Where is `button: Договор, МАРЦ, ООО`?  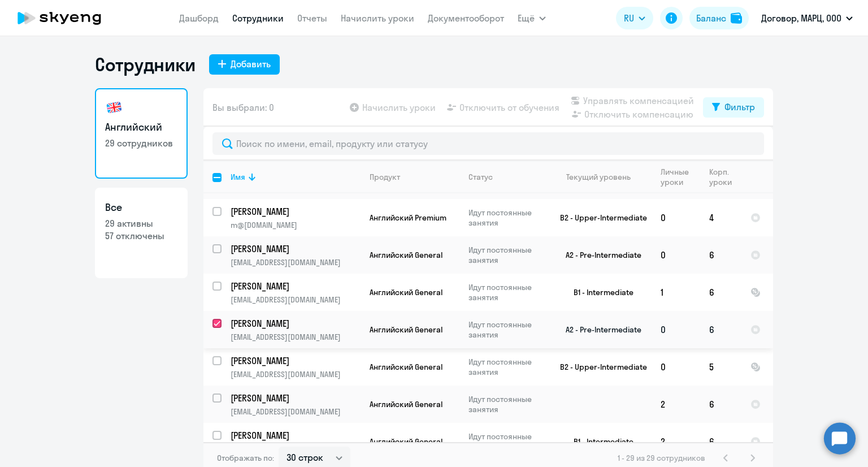
button: Договор, МАРЦ, ООО is located at coordinates (807, 18).